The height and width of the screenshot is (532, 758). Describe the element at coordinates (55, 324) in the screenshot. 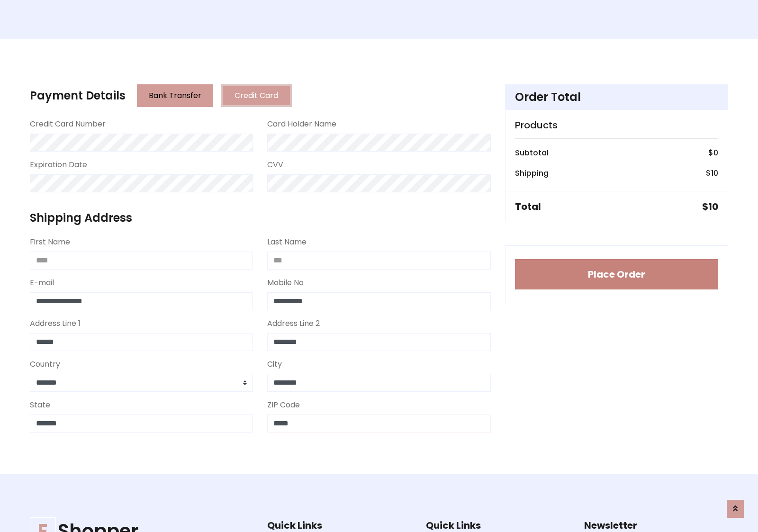

I see `label: Address Line 1` at that location.